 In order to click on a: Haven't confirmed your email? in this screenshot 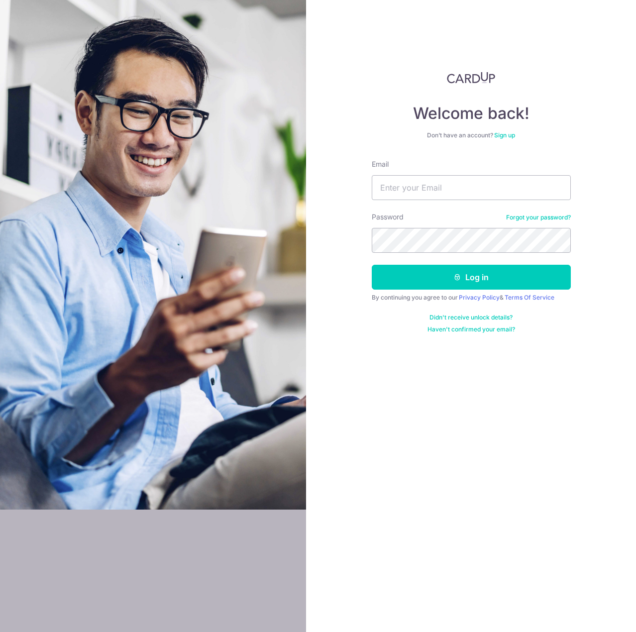, I will do `click(471, 329)`.